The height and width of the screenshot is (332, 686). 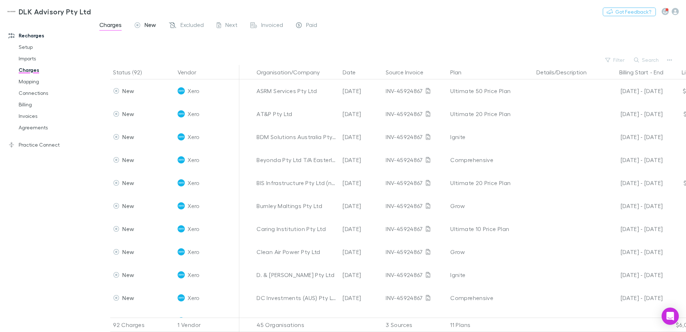 What do you see at coordinates (11, 11) in the screenshot?
I see `img: DLK Advisory Pty Ltd's Logo` at bounding box center [11, 11].